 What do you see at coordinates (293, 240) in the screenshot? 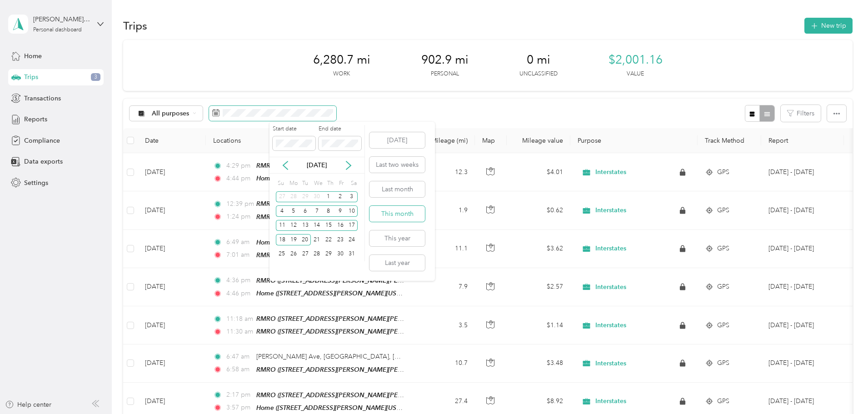
I see `div: 19` at bounding box center [293, 240].